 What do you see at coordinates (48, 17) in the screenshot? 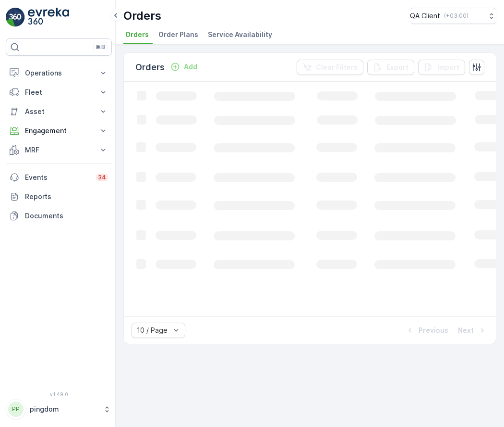
I see `img: logo_light-DOdMpM7g.png` at bounding box center [48, 17].